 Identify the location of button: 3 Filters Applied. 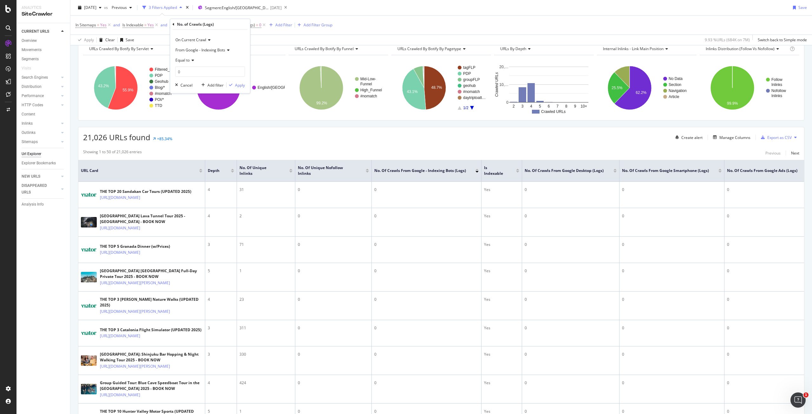
(162, 8).